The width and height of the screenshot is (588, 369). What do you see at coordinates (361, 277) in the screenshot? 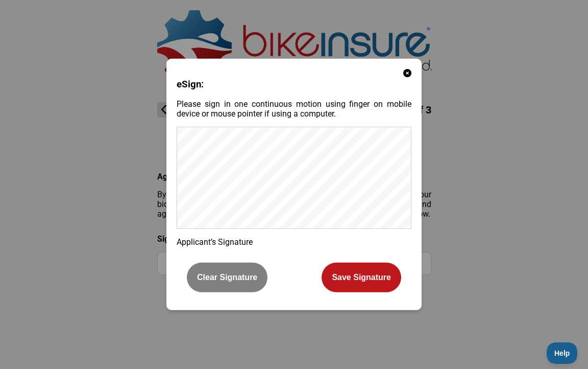
I see `button: Save Signature` at bounding box center [361, 277].